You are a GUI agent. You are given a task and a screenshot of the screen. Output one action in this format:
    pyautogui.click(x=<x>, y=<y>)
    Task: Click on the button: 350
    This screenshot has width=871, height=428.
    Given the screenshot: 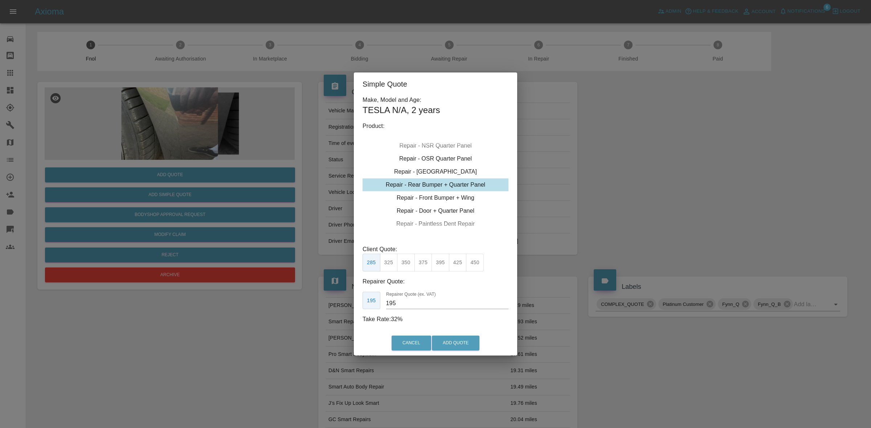 What is the action you would take?
    pyautogui.click(x=406, y=263)
    